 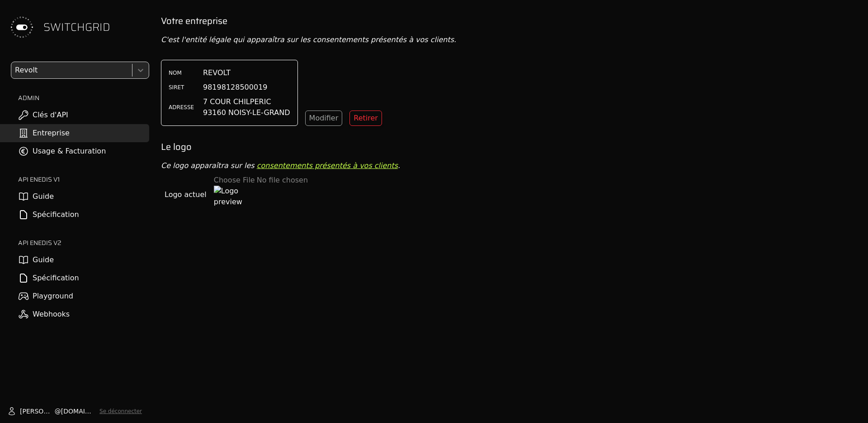 What do you see at coordinates (182, 108) in the screenshot?
I see `label: ADRESSE` at bounding box center [182, 108].